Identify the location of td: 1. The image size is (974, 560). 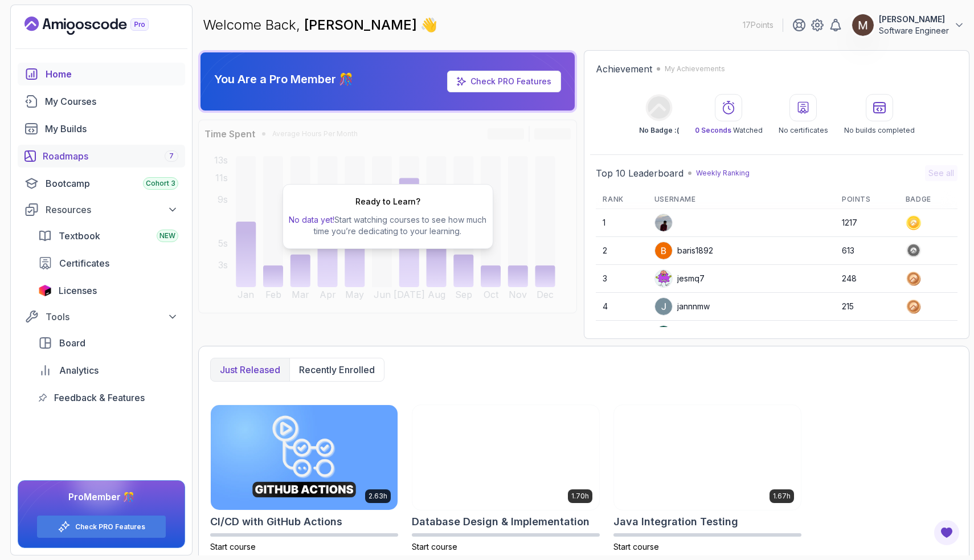
(621, 222).